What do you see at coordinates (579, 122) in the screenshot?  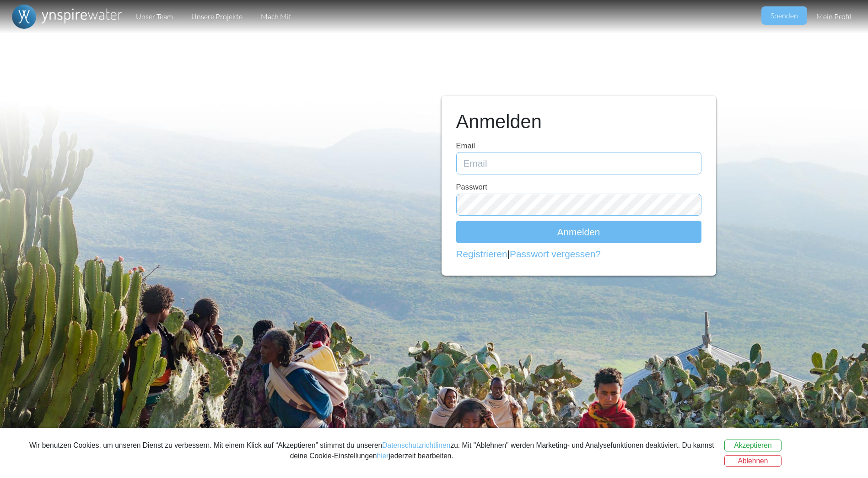 I see `h2: Anmelden` at bounding box center [579, 122].